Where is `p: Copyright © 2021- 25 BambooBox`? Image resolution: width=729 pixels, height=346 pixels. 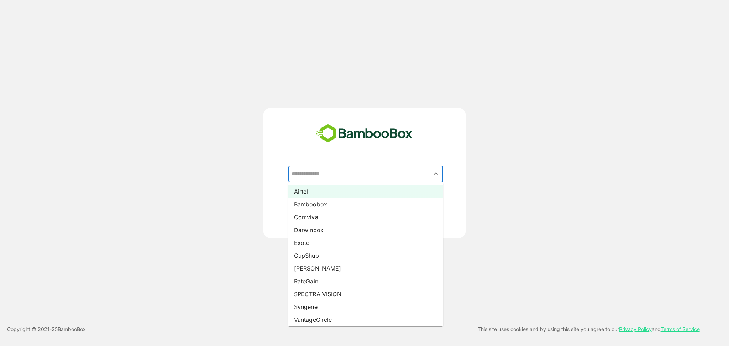 p: Copyright © 2021- 25 BambooBox is located at coordinates (46, 329).